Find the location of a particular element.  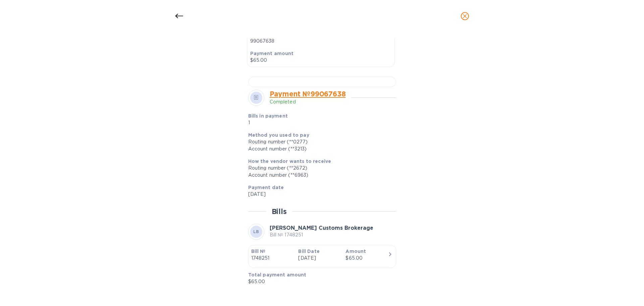

b: Total payment amount is located at coordinates (277, 275).